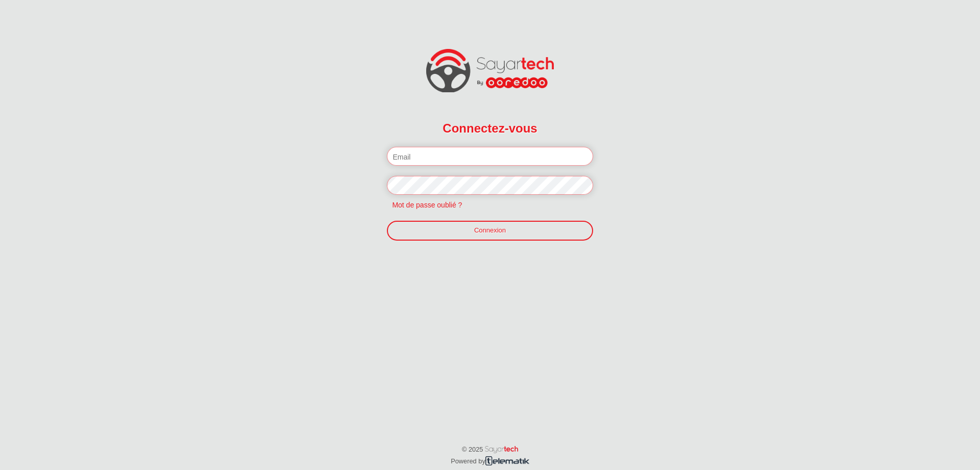 The width and height of the screenshot is (980, 470). I want to click on h2: Connectez-vous, so click(490, 128).